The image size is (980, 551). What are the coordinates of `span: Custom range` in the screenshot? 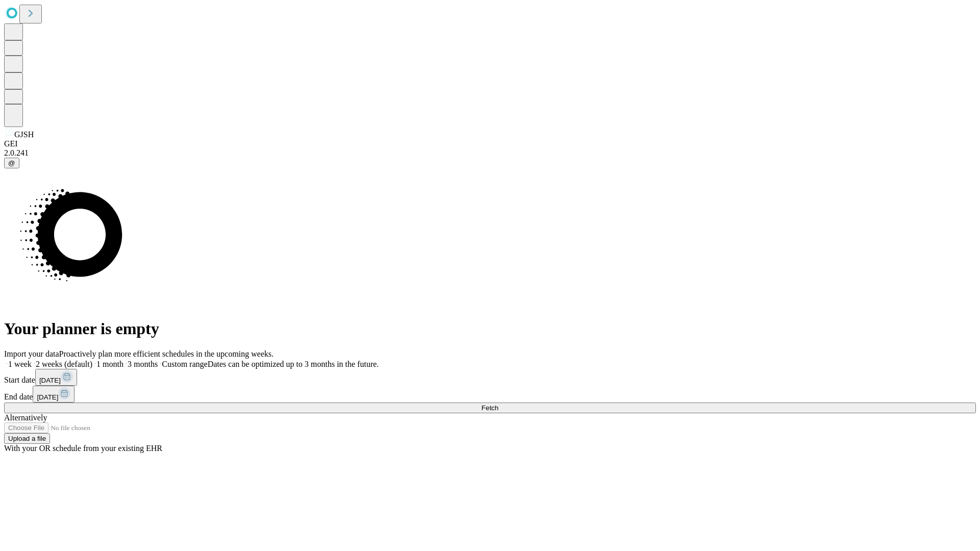 It's located at (184, 364).